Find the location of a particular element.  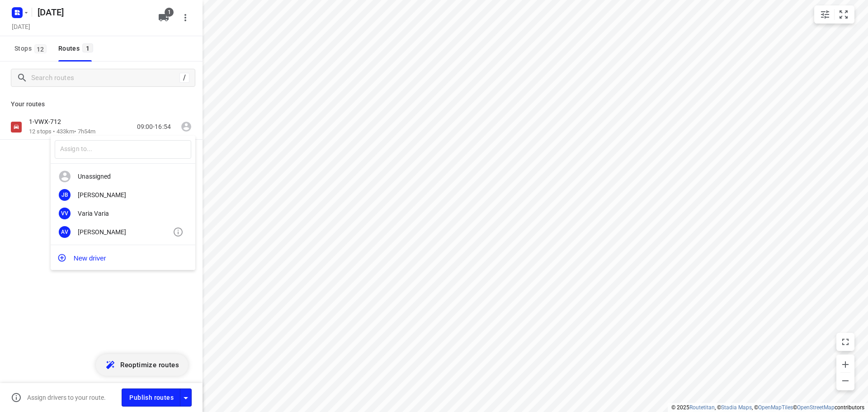

div: JB is located at coordinates (65, 195).